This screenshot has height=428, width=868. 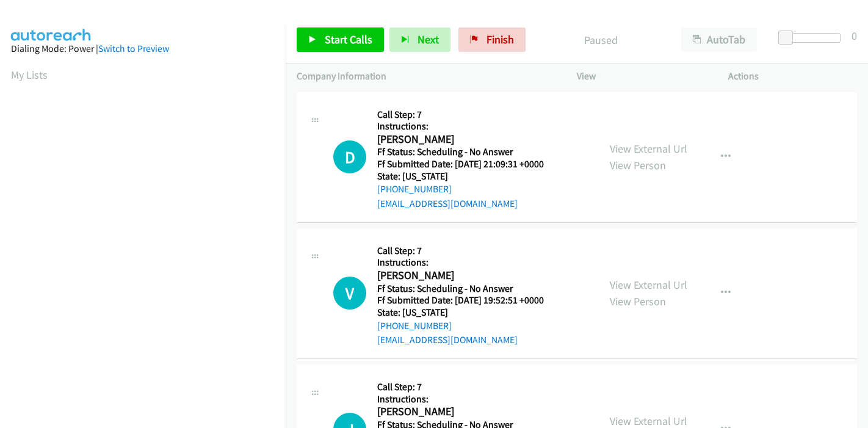 I want to click on h1: V, so click(x=350, y=293).